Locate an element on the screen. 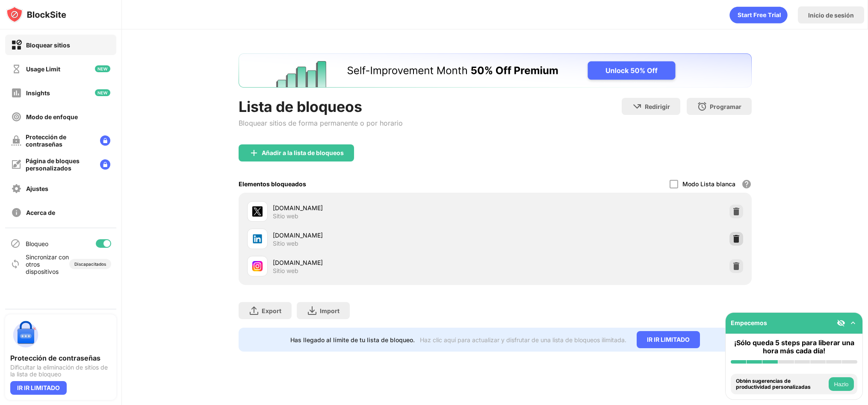 The height and width of the screenshot is (405, 868). div: Ajustes is located at coordinates (37, 188).